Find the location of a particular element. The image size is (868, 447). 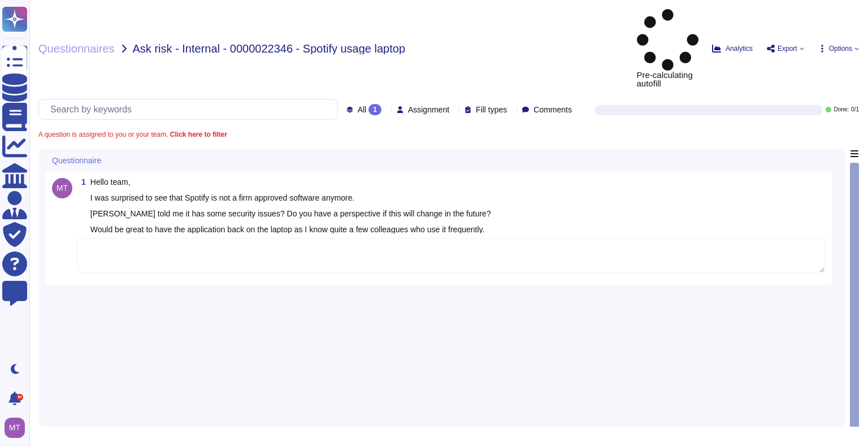

button: user is located at coordinates (18, 427).